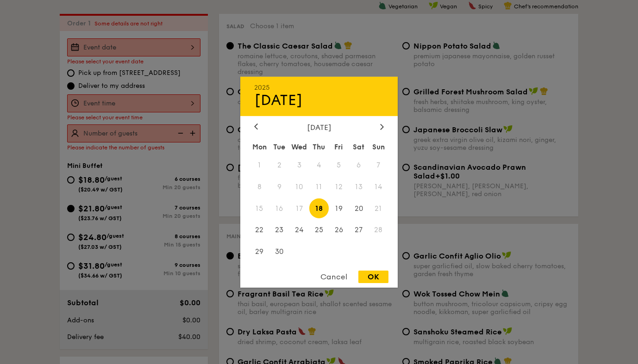 The image size is (638, 364). I want to click on div: Fri, so click(338, 146).